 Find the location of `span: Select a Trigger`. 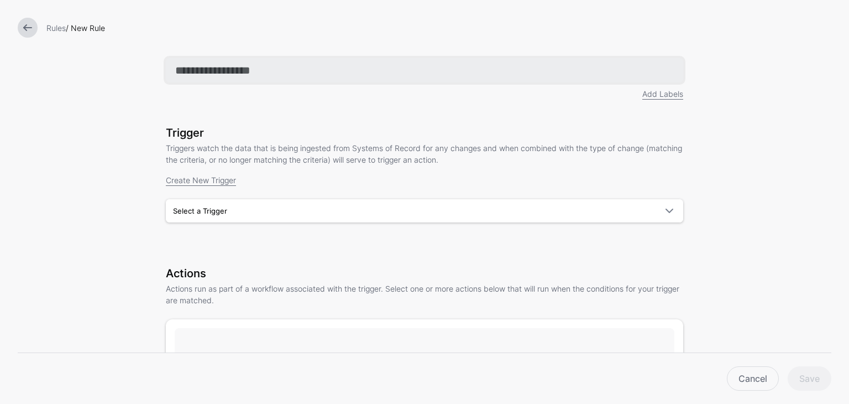

span: Select a Trigger is located at coordinates (200, 211).